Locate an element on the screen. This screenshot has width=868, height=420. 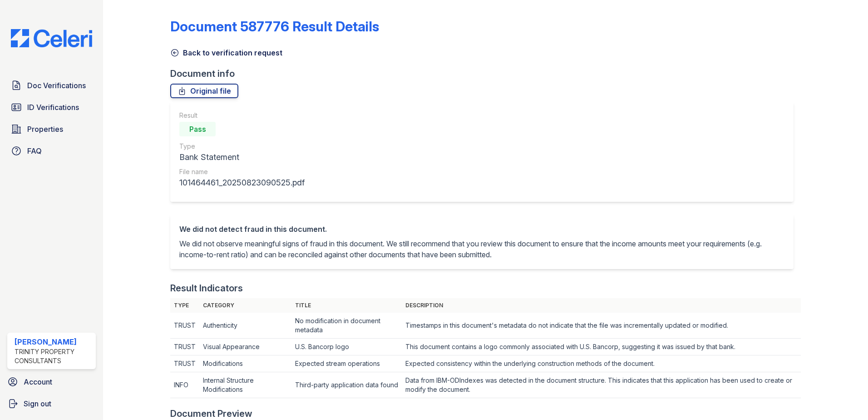
div: Type is located at coordinates (242, 147).